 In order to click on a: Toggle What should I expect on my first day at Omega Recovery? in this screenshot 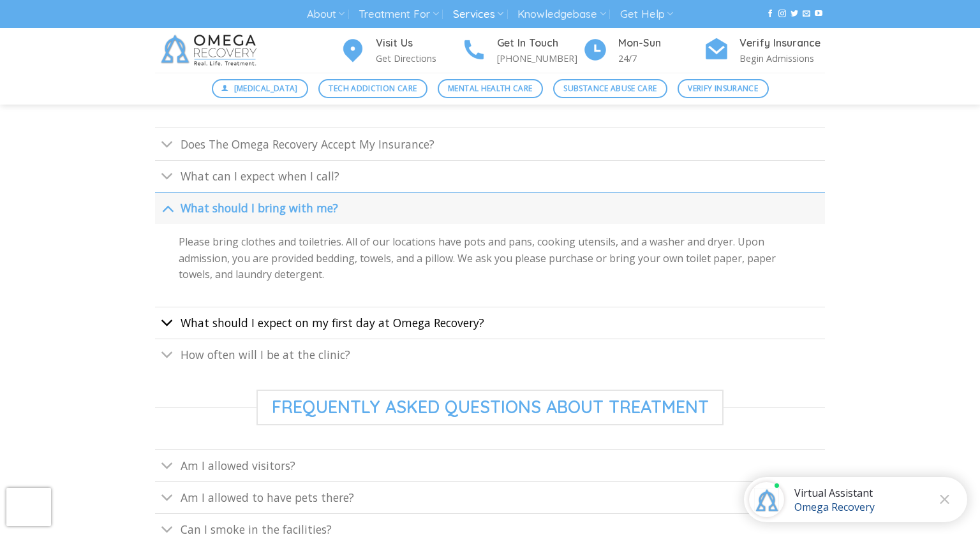, I will do `click(490, 323)`.